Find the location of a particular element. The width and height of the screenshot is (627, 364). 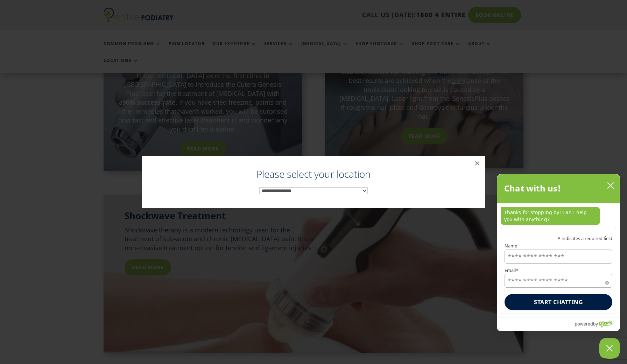

a: Powered by Olark is located at coordinates (597, 324).